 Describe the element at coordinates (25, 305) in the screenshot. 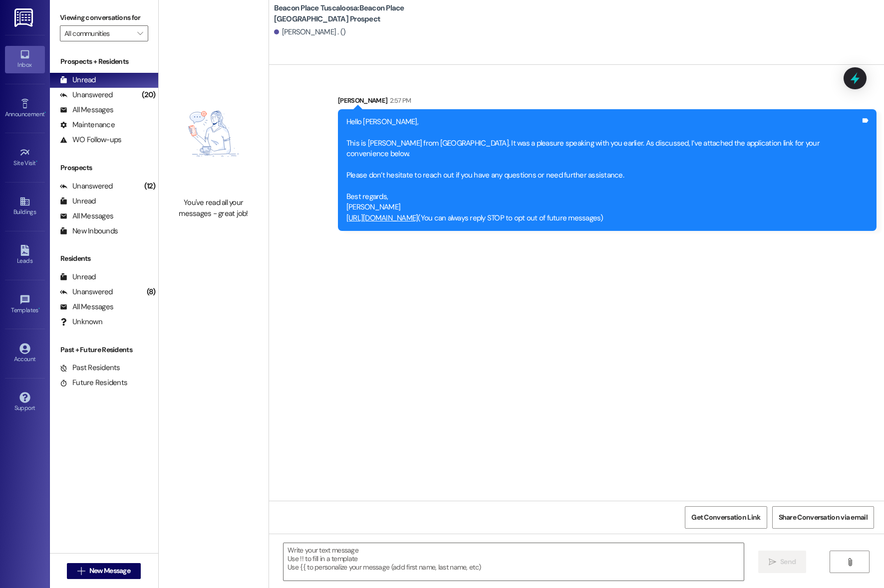

I see `a: Templates •` at that location.